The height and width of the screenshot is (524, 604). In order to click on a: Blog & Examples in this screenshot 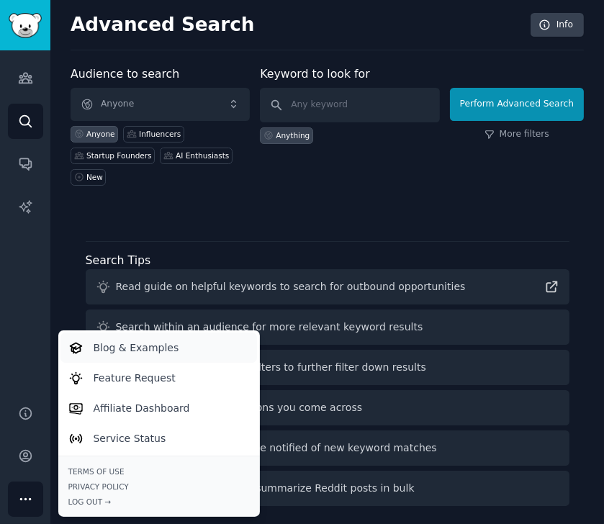, I will do `click(158, 347)`.